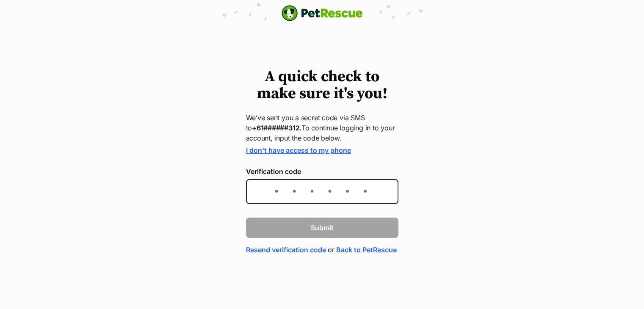 Image resolution: width=644 pixels, height=309 pixels. I want to click on strong: +61######312., so click(276, 128).